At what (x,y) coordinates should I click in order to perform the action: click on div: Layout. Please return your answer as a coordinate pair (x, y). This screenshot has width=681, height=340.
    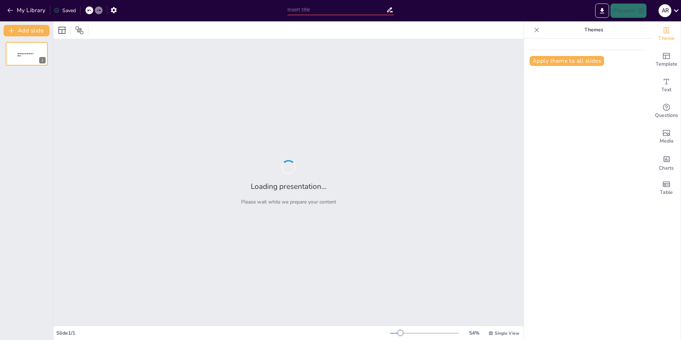
    Looking at the image, I should click on (62, 30).